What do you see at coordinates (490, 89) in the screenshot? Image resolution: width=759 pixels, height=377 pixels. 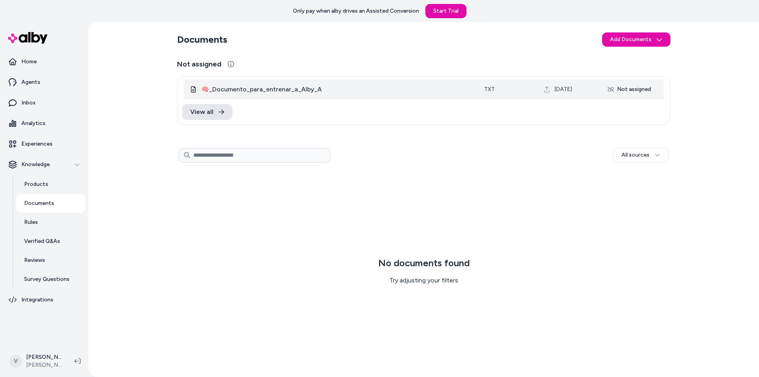 I see `span: txt` at bounding box center [490, 89].